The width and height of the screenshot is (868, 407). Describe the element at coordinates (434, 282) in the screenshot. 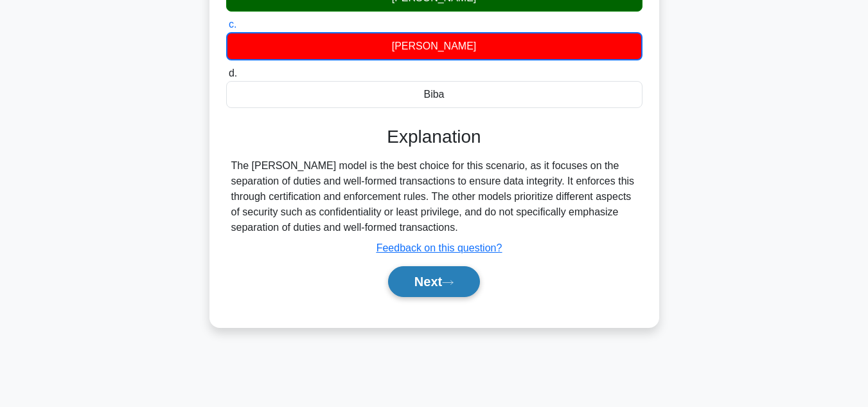

I see `button: Next` at that location.